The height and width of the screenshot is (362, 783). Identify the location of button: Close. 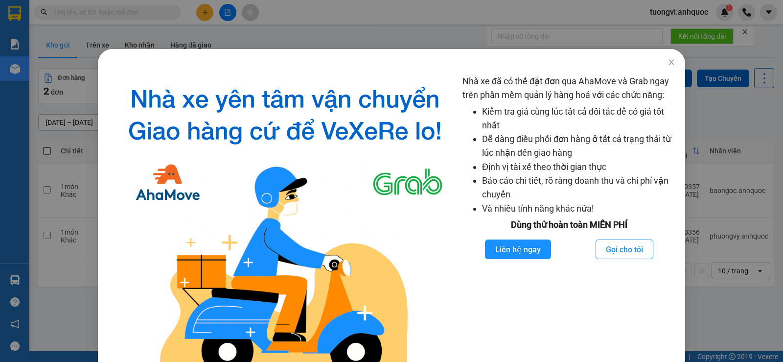
(671, 63).